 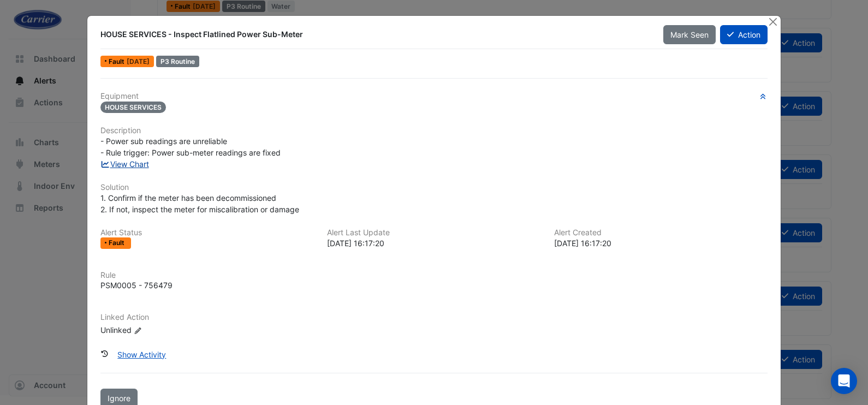 I want to click on div: PSM0005 - 756479, so click(x=137, y=285).